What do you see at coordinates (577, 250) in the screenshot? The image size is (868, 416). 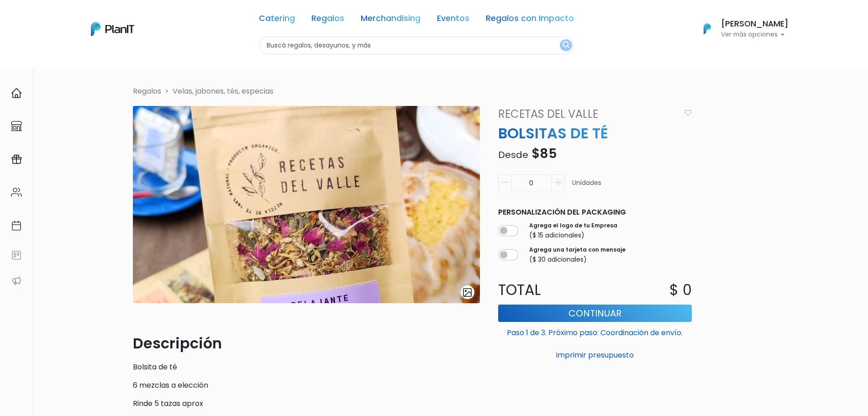 I see `label: Agrega una tarjeta con mensaje` at bounding box center [577, 250].